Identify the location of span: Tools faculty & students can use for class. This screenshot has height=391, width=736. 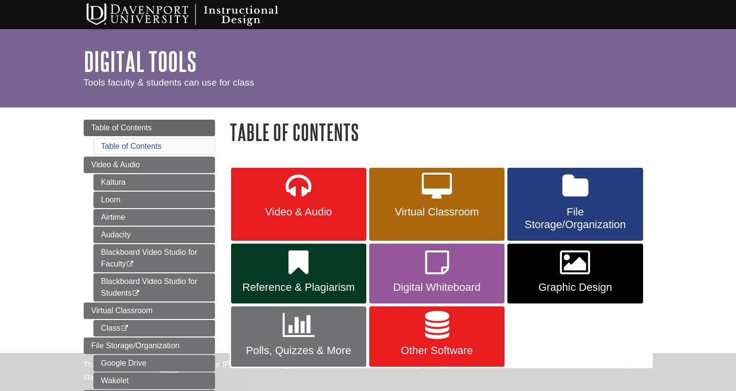
(169, 82).